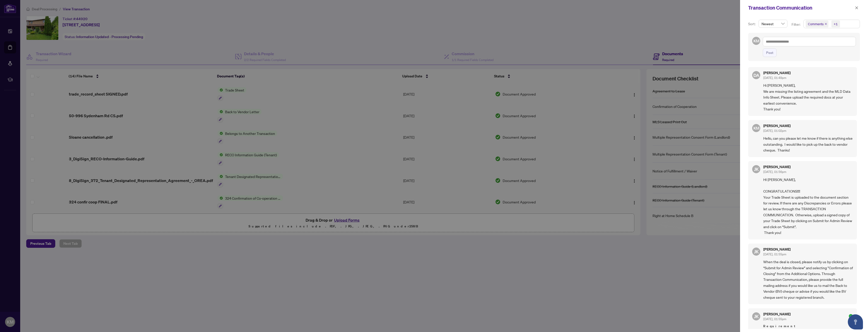 The height and width of the screenshot is (332, 868). What do you see at coordinates (770, 53) in the screenshot?
I see `button: Post` at bounding box center [770, 53].